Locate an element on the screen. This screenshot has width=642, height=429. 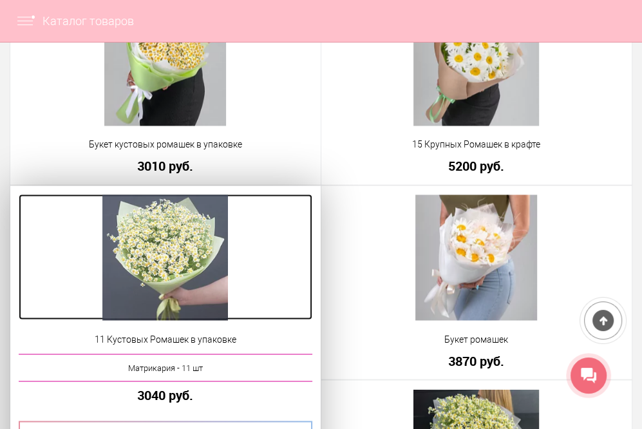
span: Букет ромашек is located at coordinates (476, 339).